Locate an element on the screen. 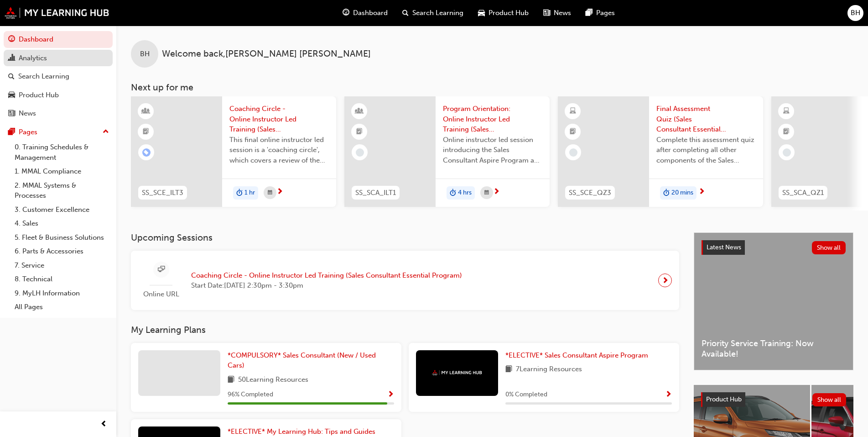 The image size is (868, 437). span: sessionType_ONLINE_URL-icon is located at coordinates (161, 270).